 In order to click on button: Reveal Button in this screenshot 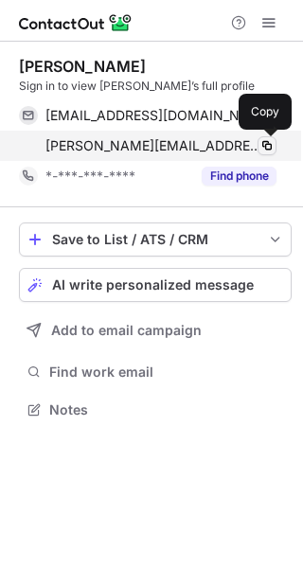, I will do `click(239, 176)`.